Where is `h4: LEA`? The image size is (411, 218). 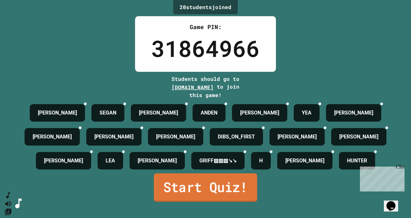 h4: LEA is located at coordinates (110, 161).